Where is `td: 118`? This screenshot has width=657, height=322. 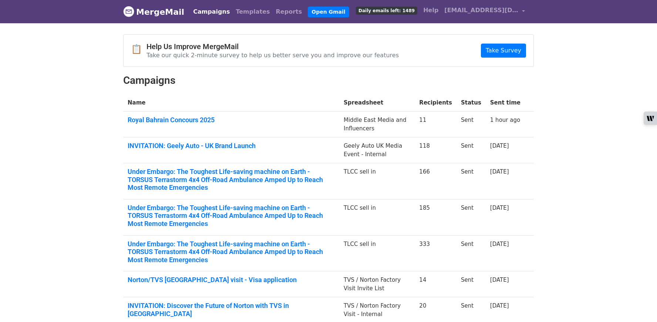 td: 118 is located at coordinates (435, 150).